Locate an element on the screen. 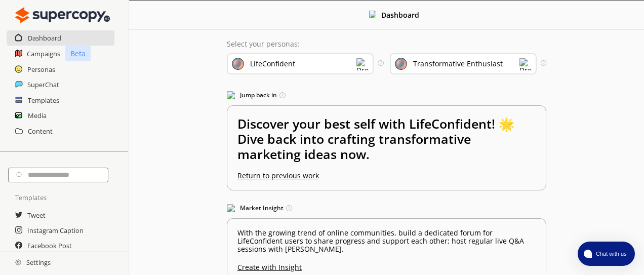 Image resolution: width=644 pixels, height=275 pixels. p: Select your personas: is located at coordinates (386, 44).